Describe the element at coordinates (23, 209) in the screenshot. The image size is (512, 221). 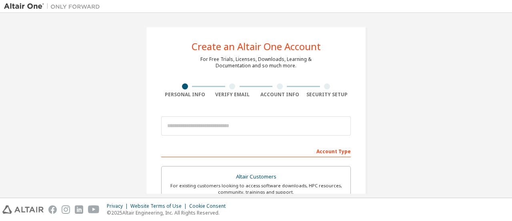
I see `img: altair_logo.svg` at that location.